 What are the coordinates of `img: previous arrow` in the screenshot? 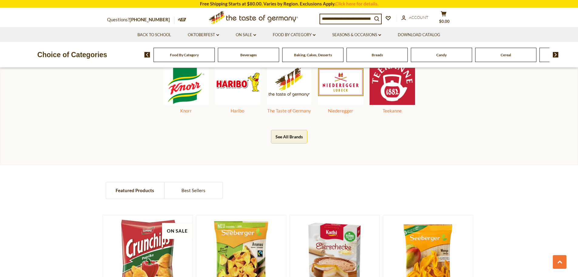 It's located at (147, 55).